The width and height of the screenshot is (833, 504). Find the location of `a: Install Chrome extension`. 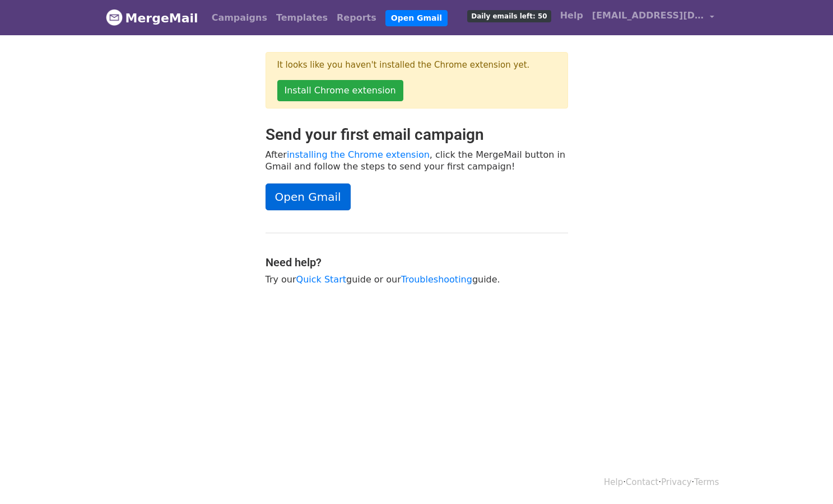

a: Install Chrome extension is located at coordinates (340, 91).